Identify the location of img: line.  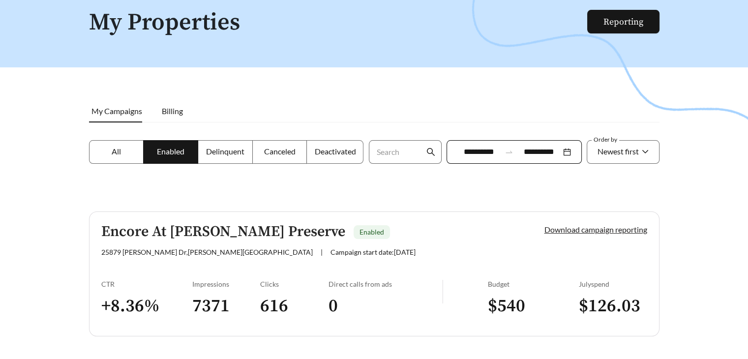
(443, 292).